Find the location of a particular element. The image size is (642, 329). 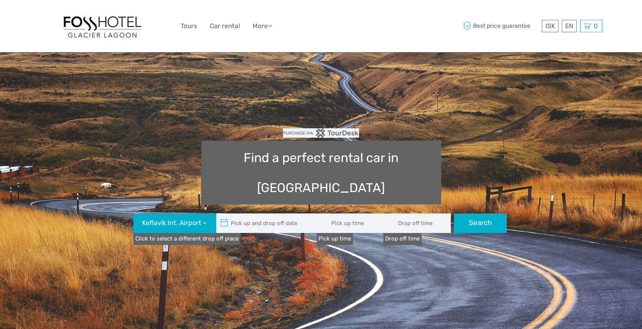

a: More is located at coordinates (262, 26).